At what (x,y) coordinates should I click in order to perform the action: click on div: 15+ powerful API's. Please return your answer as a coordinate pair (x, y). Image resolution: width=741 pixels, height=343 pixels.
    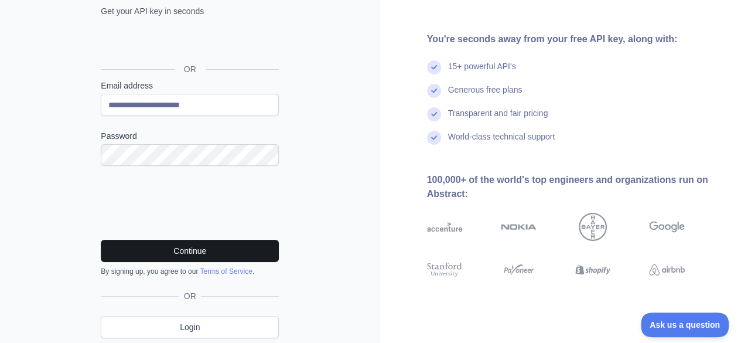
    Looking at the image, I should click on (482, 72).